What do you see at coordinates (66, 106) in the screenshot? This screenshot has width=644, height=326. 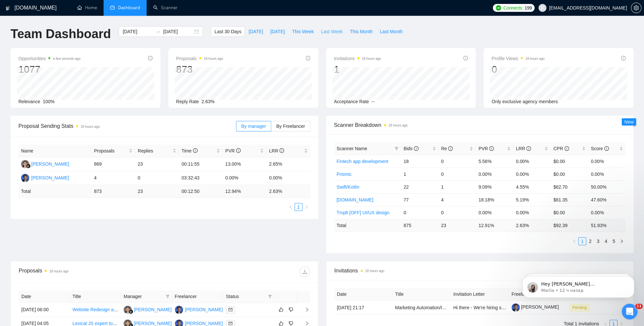 I see `div: Недавние сообщенияProfile image for DimaYou're welcome :) Feel free to reach out for any further ...` at bounding box center [66, 106].